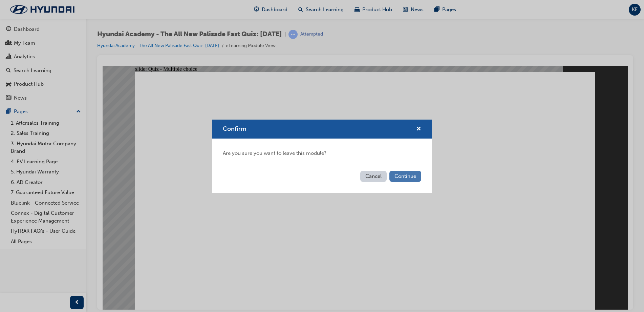  Describe the element at coordinates (373, 176) in the screenshot. I see `button: Cancel` at that location.